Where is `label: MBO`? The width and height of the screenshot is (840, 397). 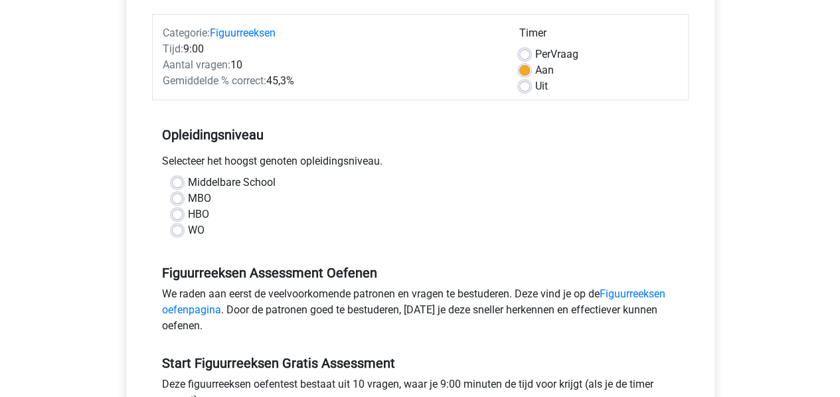 label: MBO is located at coordinates (199, 199).